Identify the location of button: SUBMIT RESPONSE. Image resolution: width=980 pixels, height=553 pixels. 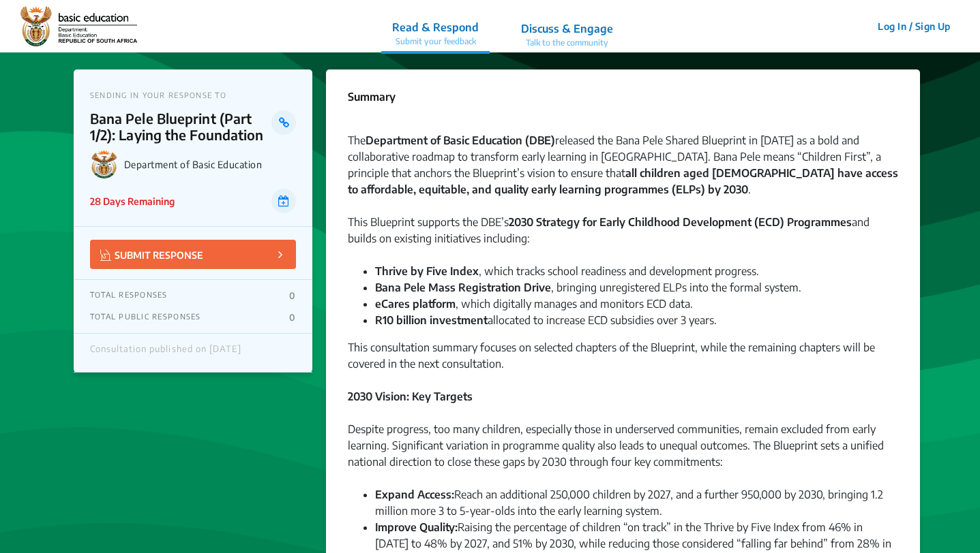
(193, 254).